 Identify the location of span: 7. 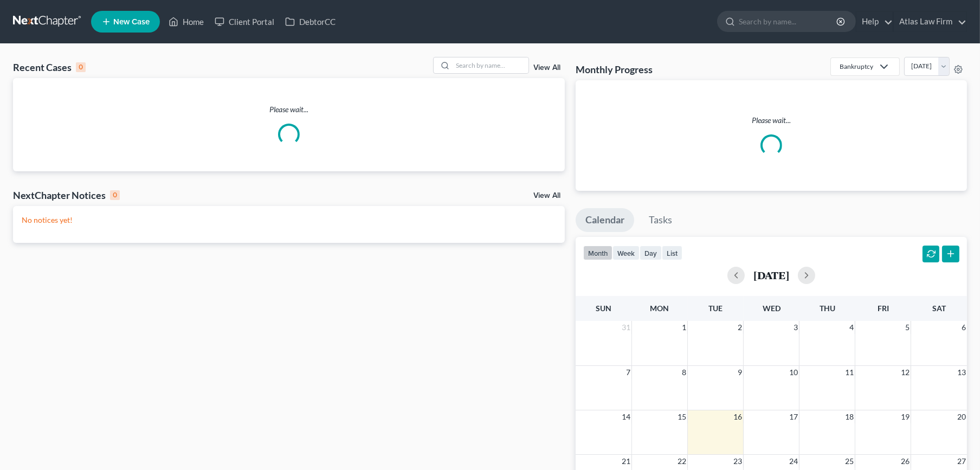
(629, 372).